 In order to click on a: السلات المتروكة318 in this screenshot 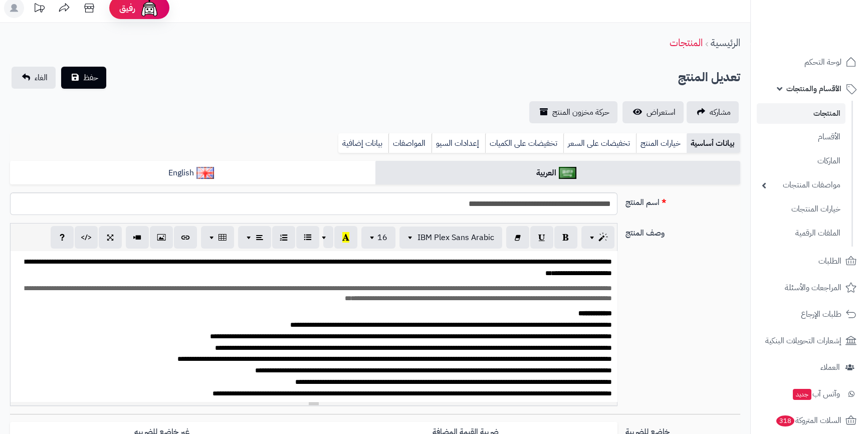, I will do `click(809, 420)`.